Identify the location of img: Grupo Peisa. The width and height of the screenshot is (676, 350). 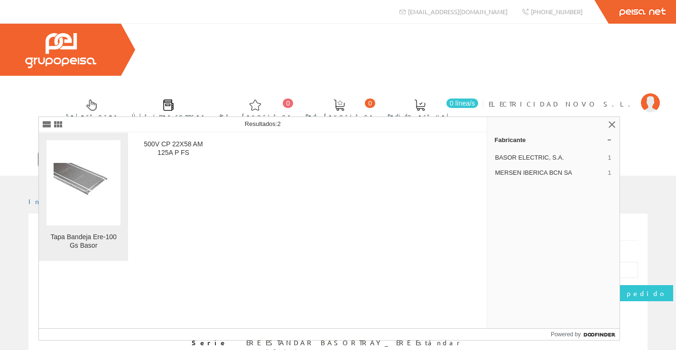
(61, 51).